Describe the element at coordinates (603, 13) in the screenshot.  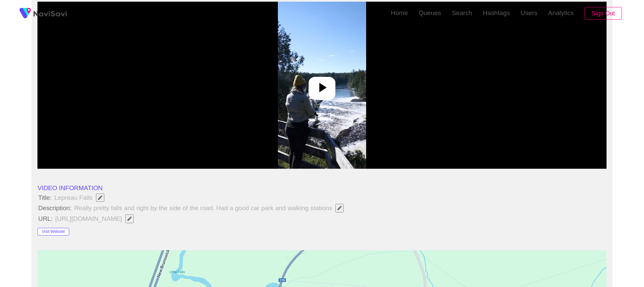
I see `button: Sign Out` at that location.